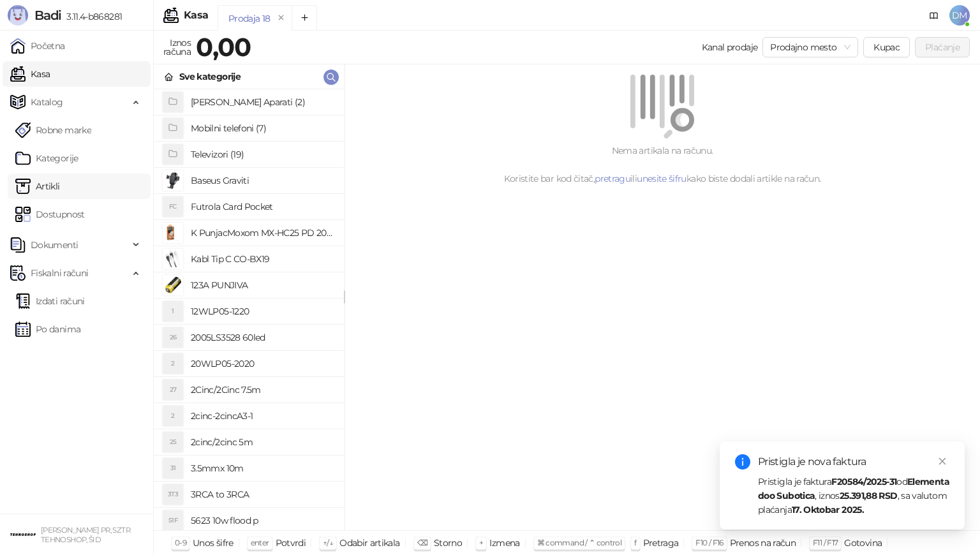 The image size is (980, 555). I want to click on div: 51F, so click(173, 521).